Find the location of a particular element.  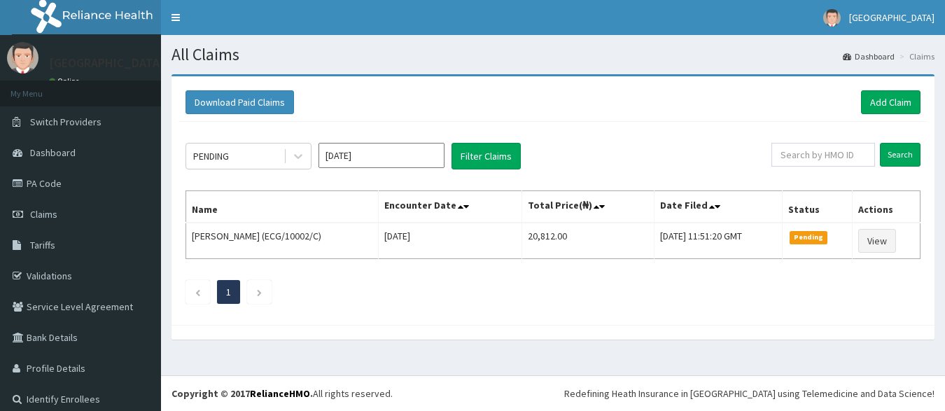

span: Switch Providers is located at coordinates (66, 122).